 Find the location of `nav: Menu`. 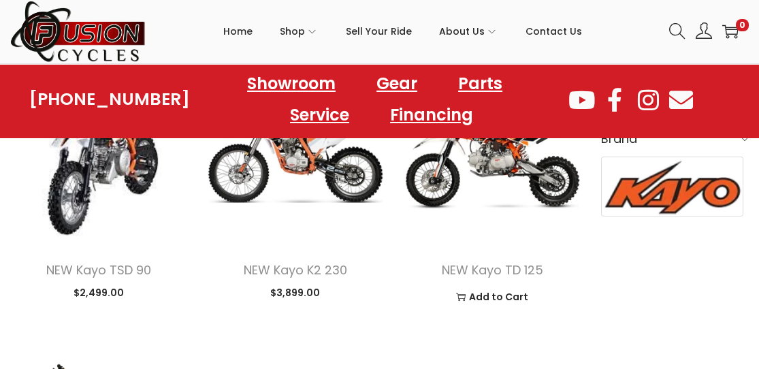

nav: Menu is located at coordinates (378, 99).